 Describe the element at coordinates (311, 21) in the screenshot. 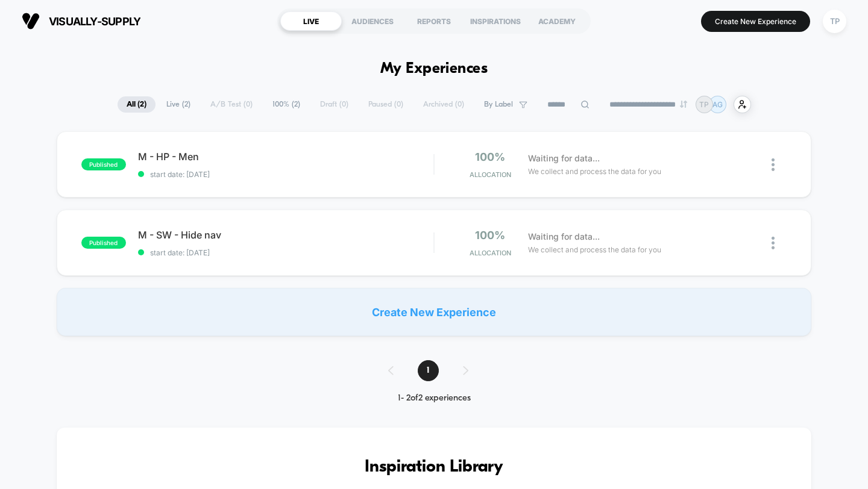

I see `div: LIVE` at that location.